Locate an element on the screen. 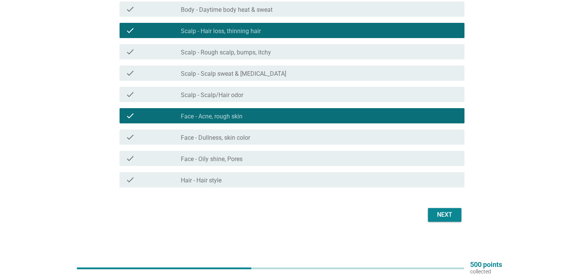 Image resolution: width=579 pixels, height=278 pixels. label: Hair - Hair style is located at coordinates (201, 180).